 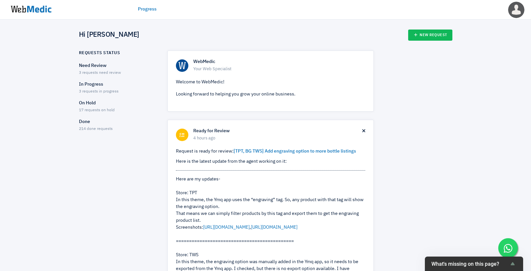 I want to click on a: New Request, so click(x=430, y=35).